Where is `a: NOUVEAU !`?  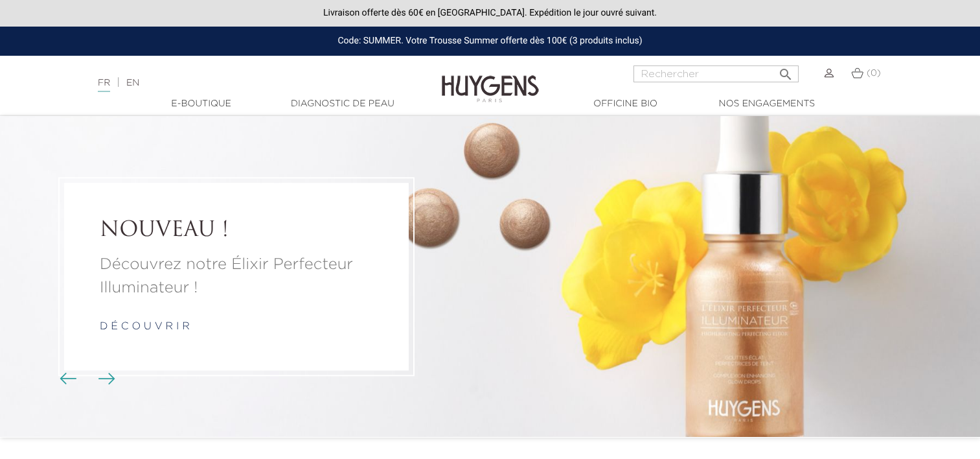 a: NOUVEAU ! is located at coordinates (237, 231).